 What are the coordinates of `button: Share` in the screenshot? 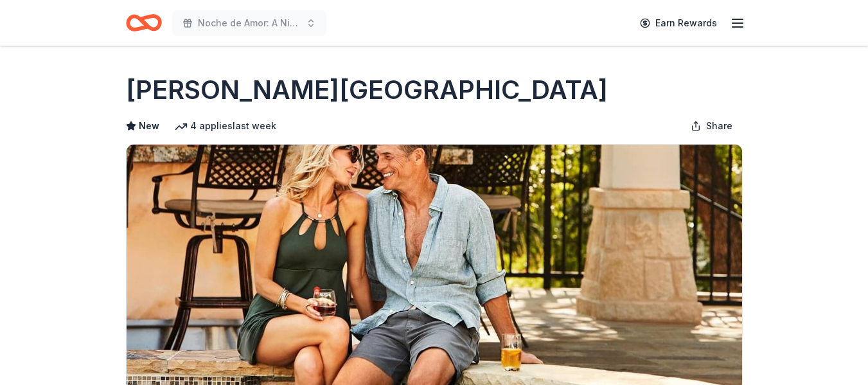 It's located at (711, 126).